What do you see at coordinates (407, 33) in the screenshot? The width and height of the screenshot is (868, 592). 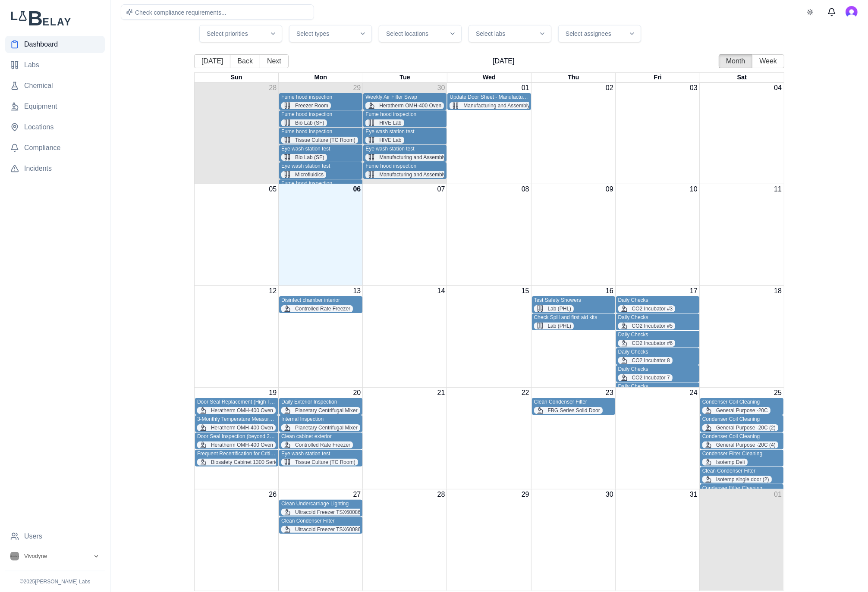 I see `span: Select locations` at bounding box center [407, 33].